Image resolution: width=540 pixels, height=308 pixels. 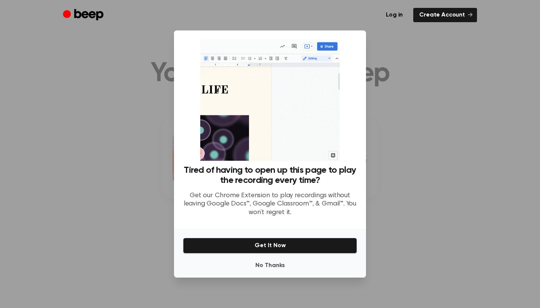 What do you see at coordinates (270, 245) in the screenshot?
I see `button: Get It Now` at bounding box center [270, 245].